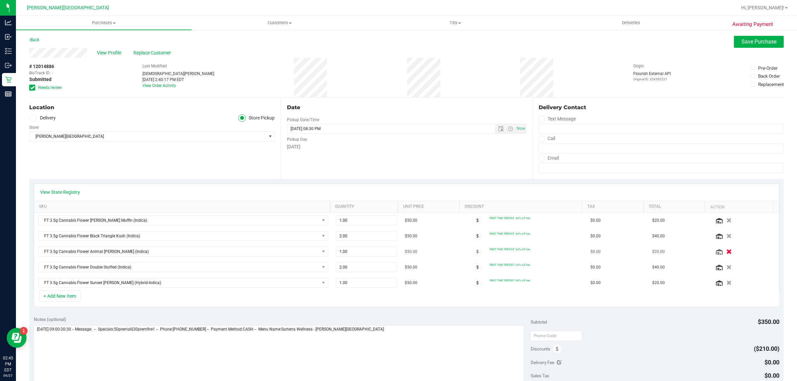 This screenshot has width=797, height=381. What do you see at coordinates (614, 207) in the screenshot?
I see `a: Tax` at bounding box center [614, 207].